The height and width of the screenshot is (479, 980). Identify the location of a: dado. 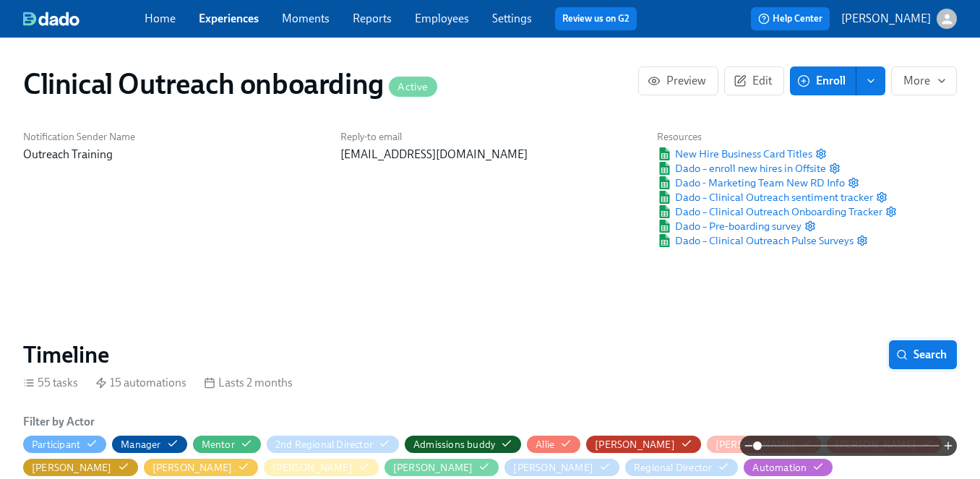
(84, 19).